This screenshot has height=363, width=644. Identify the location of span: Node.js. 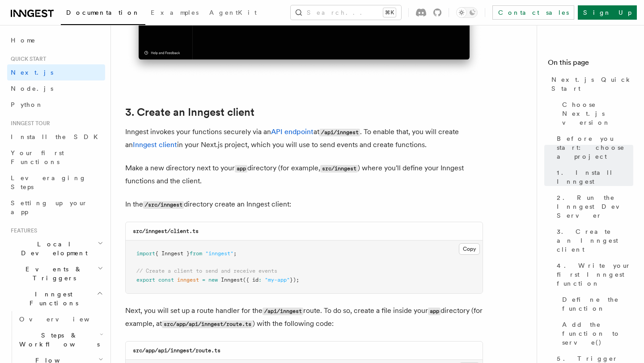
(32, 88).